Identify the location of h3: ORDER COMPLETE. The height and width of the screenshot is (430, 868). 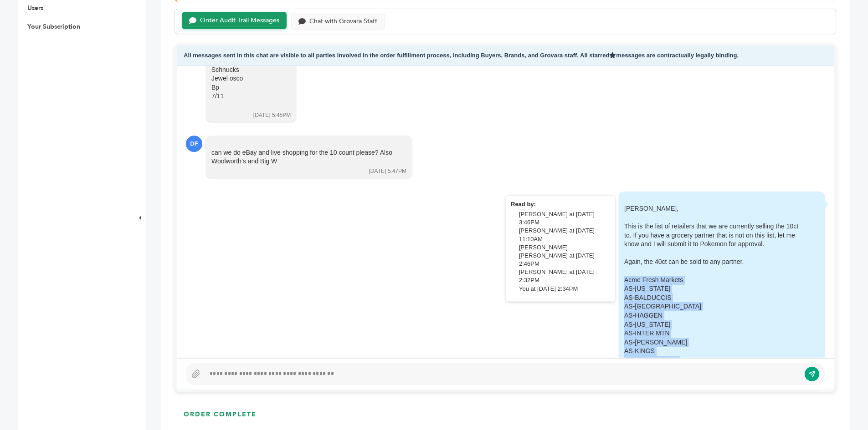
(220, 415).